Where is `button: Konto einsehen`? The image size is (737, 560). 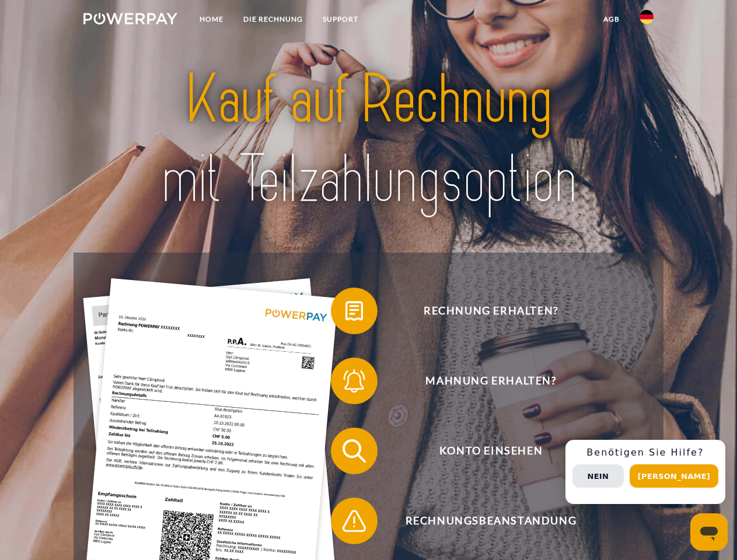 button: Konto einsehen is located at coordinates (483, 451).